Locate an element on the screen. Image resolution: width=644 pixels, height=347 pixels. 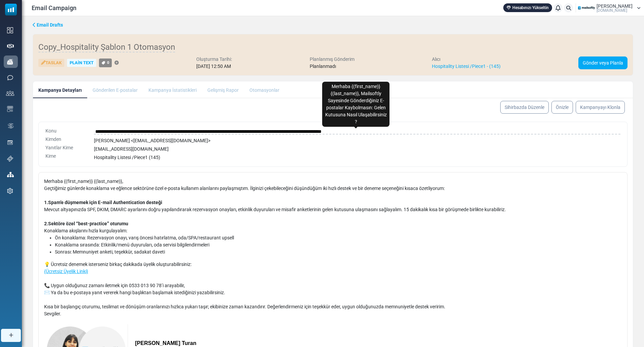
b: 2.Sektöre özel “best-practice” oturumu is located at coordinates (86, 224).